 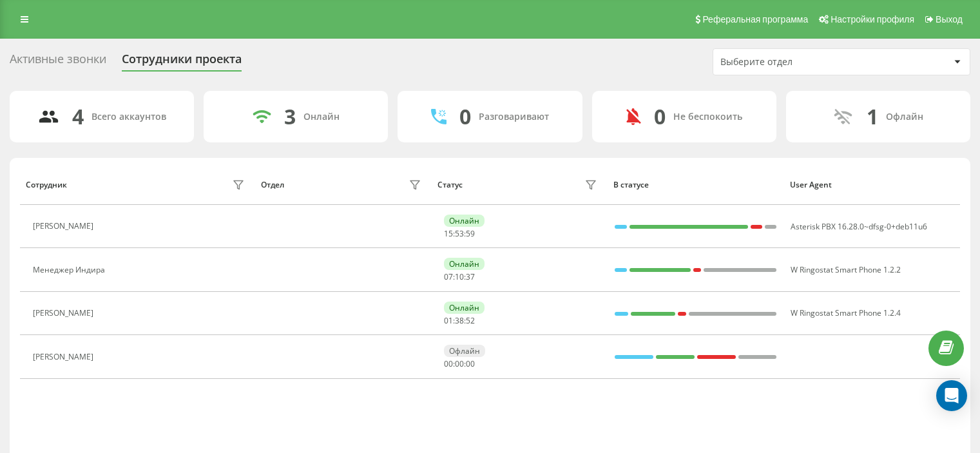 I want to click on span: 01, so click(x=449, y=320).